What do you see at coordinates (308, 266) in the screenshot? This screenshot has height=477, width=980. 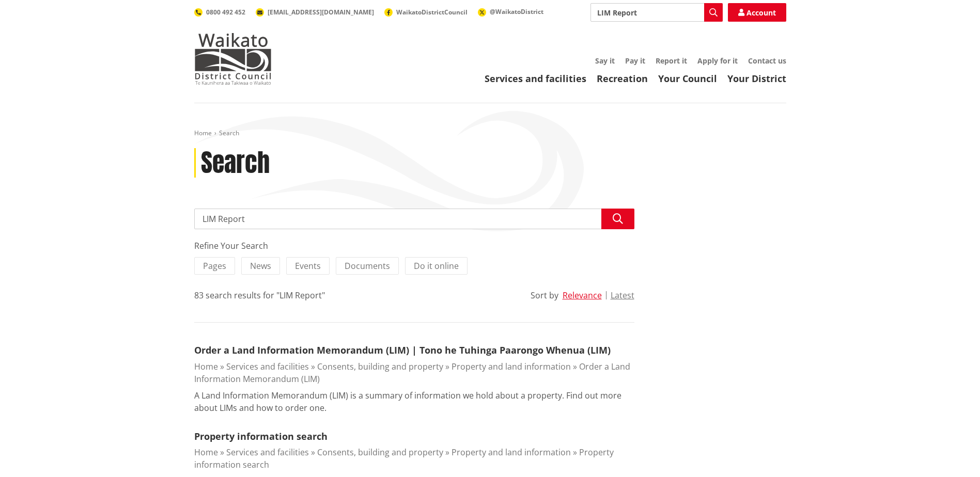 I see `span: Events` at bounding box center [308, 266].